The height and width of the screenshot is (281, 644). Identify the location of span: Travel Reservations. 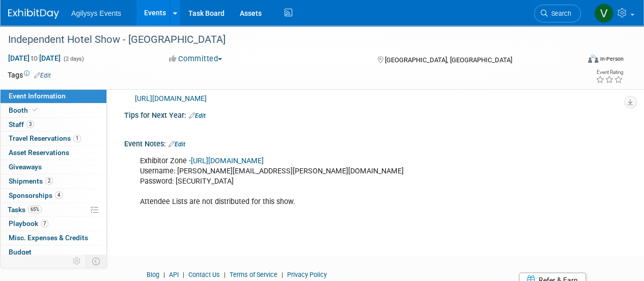
(45, 138).